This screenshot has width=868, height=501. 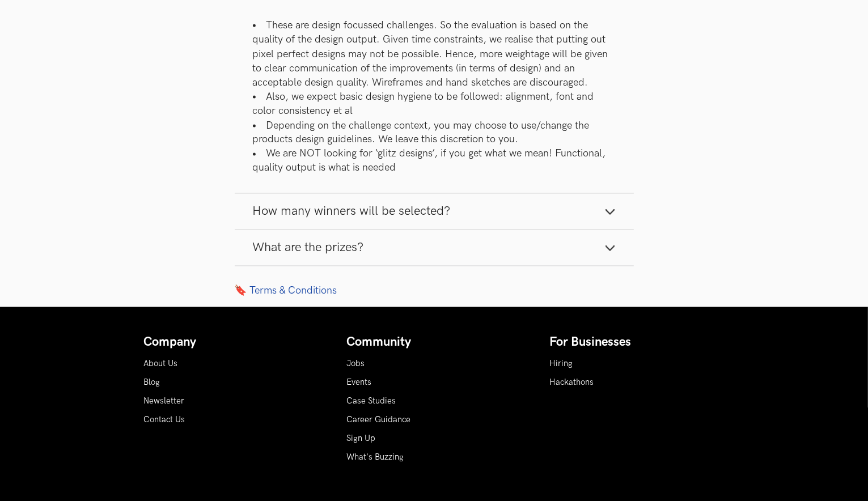 I want to click on li: These are design focussed challenges. So the evaluation is based on the quality of the design out..., so click(x=434, y=54).